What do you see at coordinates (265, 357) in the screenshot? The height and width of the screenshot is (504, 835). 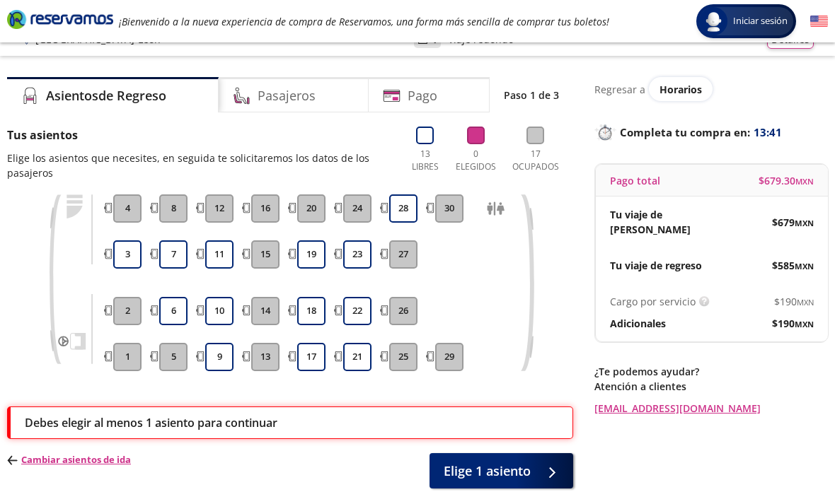 I see `button: 13` at bounding box center [265, 357].